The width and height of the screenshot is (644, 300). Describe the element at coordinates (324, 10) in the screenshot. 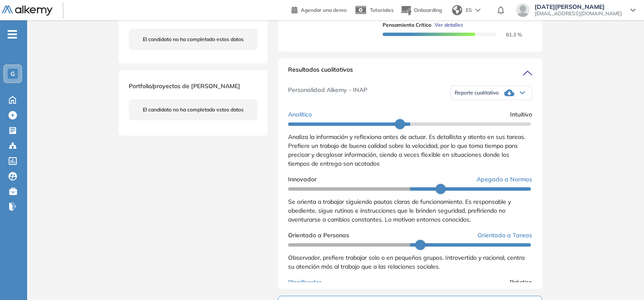

I see `span: Agendar una demo` at that location.